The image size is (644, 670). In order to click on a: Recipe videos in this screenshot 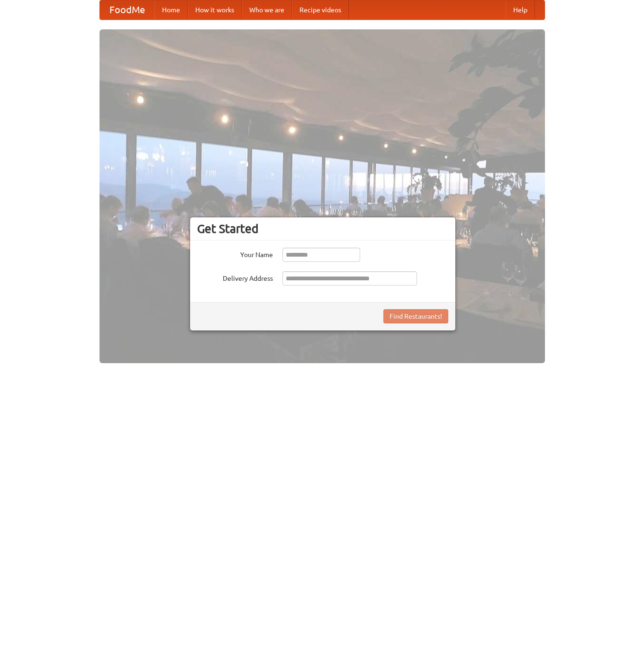, I will do `click(320, 10)`.